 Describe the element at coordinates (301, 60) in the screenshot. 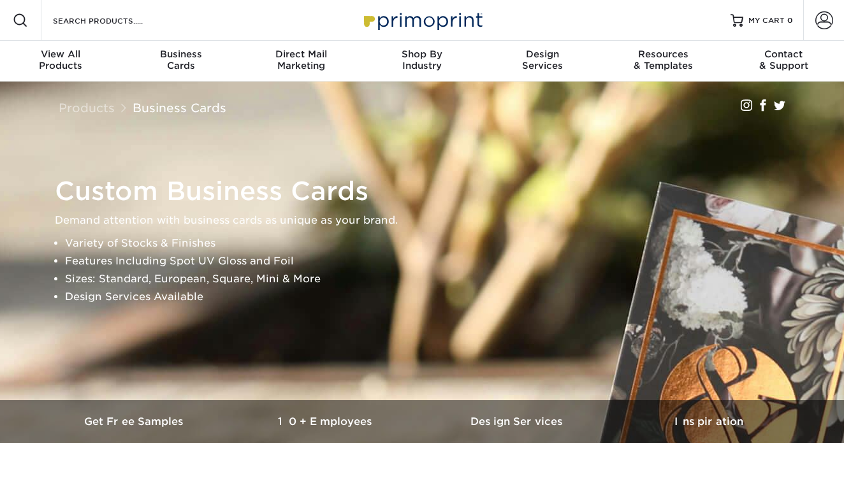

I see `div: Marketing` at that location.